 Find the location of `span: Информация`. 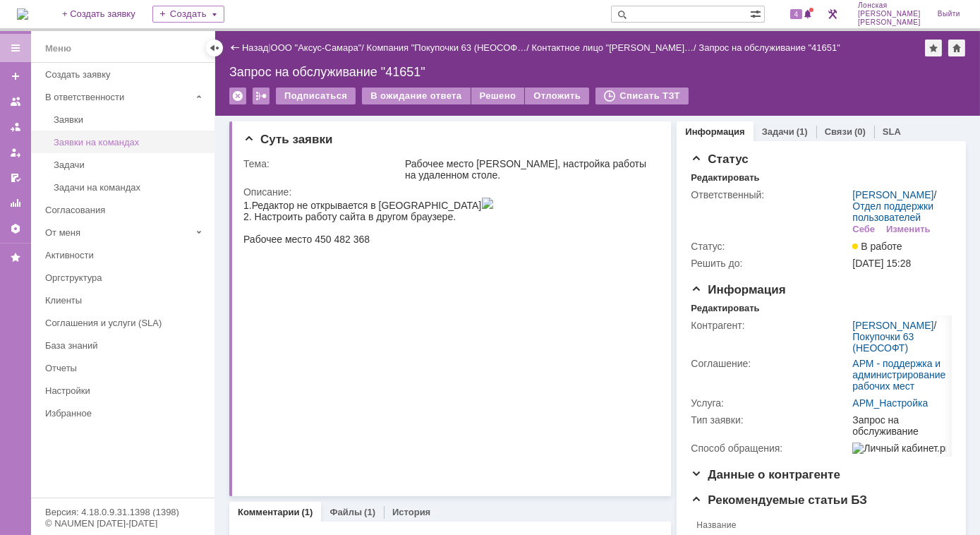

span: Информация is located at coordinates (738, 289).